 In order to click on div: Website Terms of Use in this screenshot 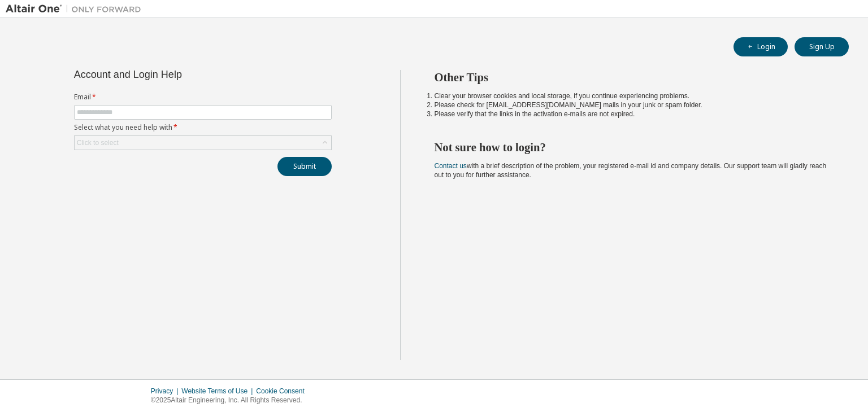, I will do `click(218, 392)`.